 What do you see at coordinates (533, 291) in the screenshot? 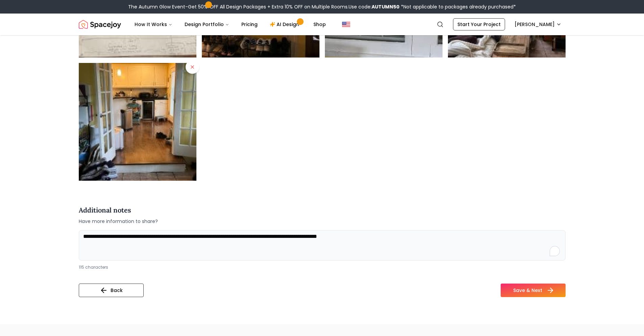
I see `button: Save & Next` at bounding box center [533, 291].